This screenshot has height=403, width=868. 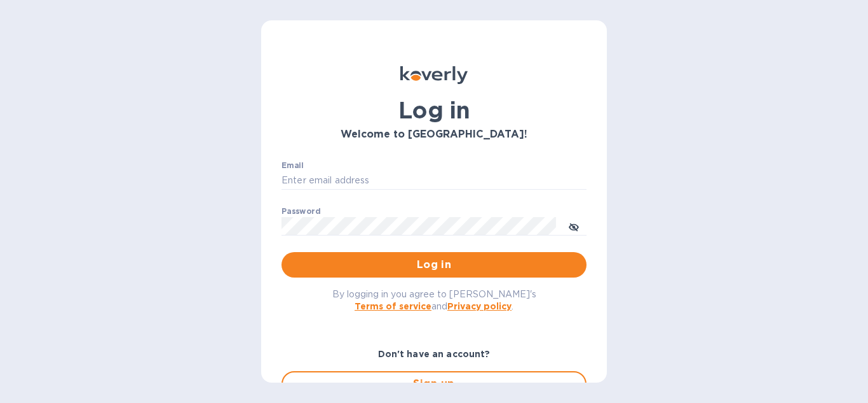 I want to click on button: Sign up, so click(x=434, y=384).